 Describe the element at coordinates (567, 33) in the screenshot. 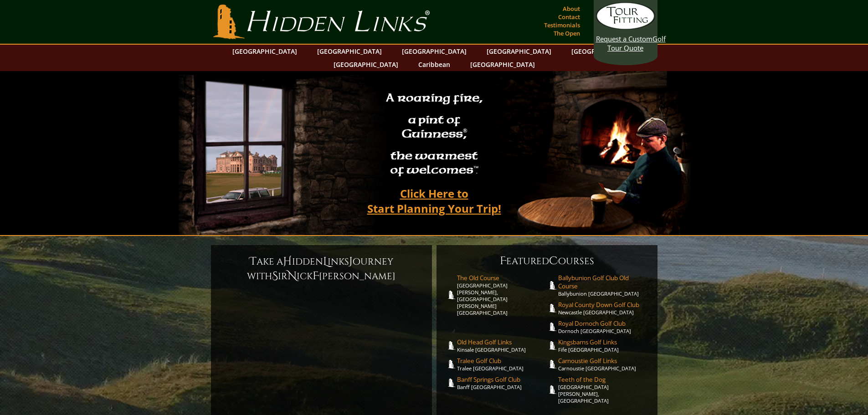

I see `a: The Open` at that location.